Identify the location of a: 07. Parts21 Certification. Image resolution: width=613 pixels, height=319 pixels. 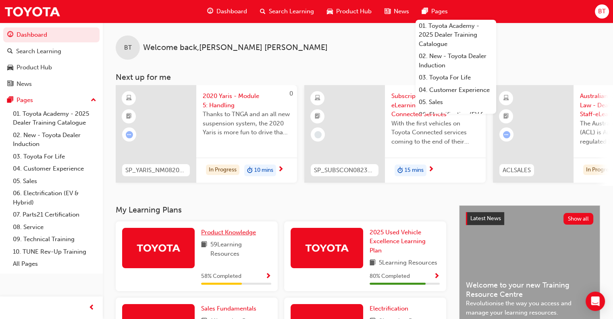
(54, 214).